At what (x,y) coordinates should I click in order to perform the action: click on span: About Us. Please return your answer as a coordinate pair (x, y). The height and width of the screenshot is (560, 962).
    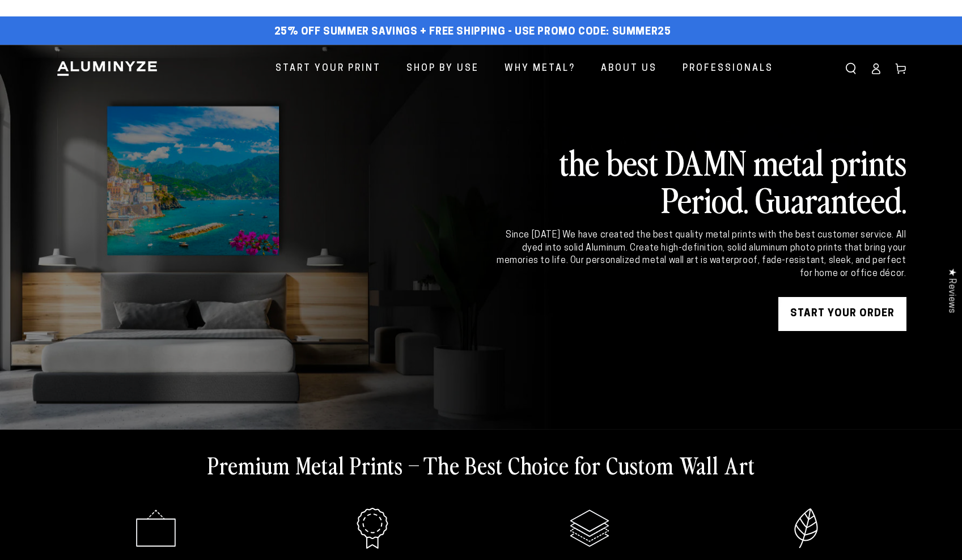
    Looking at the image, I should click on (628, 69).